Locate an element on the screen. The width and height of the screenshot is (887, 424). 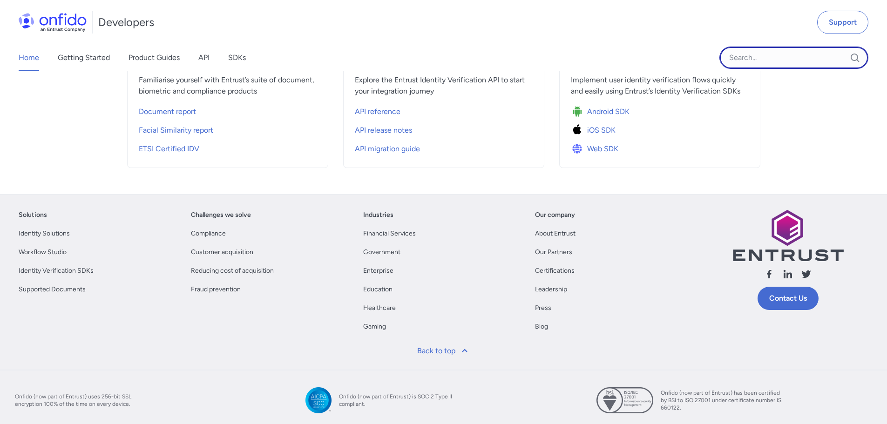
a: Reducing cost of acquisition is located at coordinates (232, 271).